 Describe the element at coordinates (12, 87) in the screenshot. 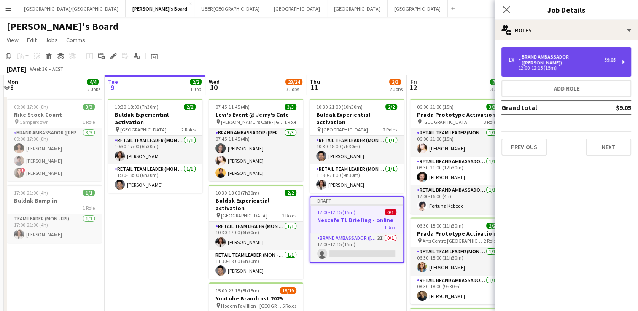

I see `span: 8` at that location.